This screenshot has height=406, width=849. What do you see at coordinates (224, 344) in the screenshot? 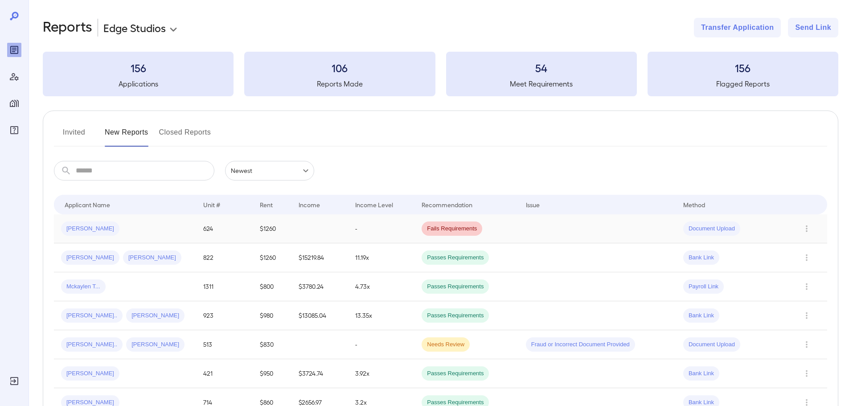
I see `td: 513` at bounding box center [224, 344].